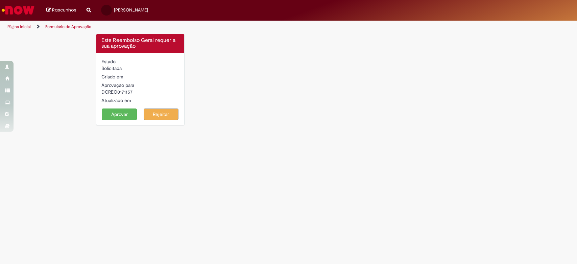 The image size is (577, 264). What do you see at coordinates (112, 77) in the screenshot?
I see `label: Criado em` at bounding box center [112, 77].